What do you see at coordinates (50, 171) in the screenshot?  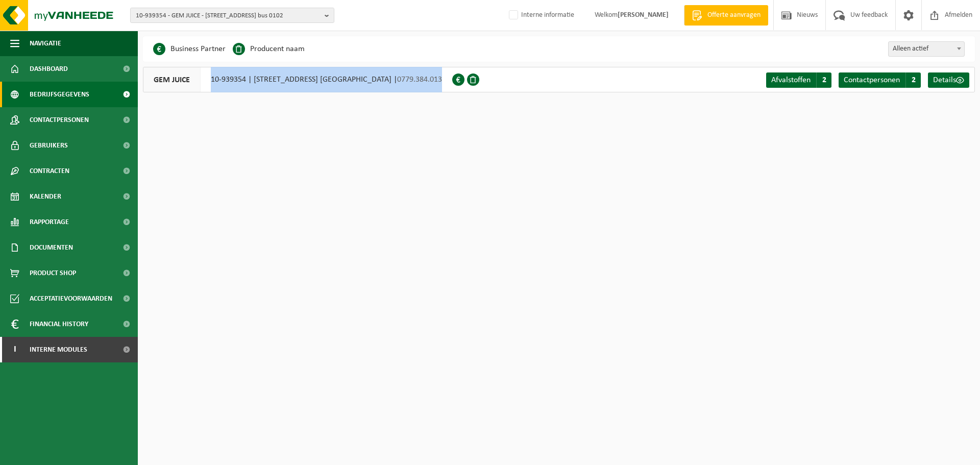 I see `span: Contracten` at bounding box center [50, 171].